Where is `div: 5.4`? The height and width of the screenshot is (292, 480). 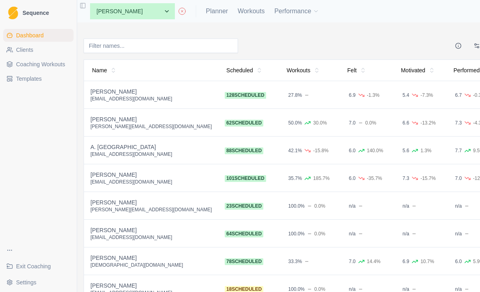
div: 5.4 is located at coordinates (405, 95).